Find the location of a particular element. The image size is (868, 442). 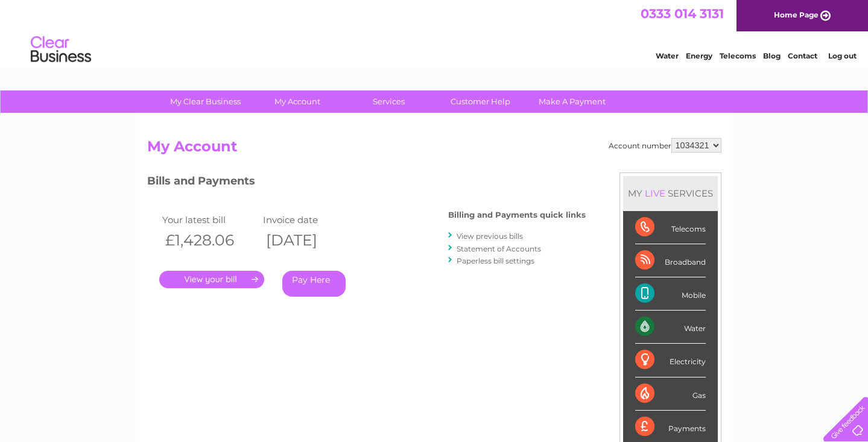

a: 0333 014 3131 is located at coordinates (682, 14).